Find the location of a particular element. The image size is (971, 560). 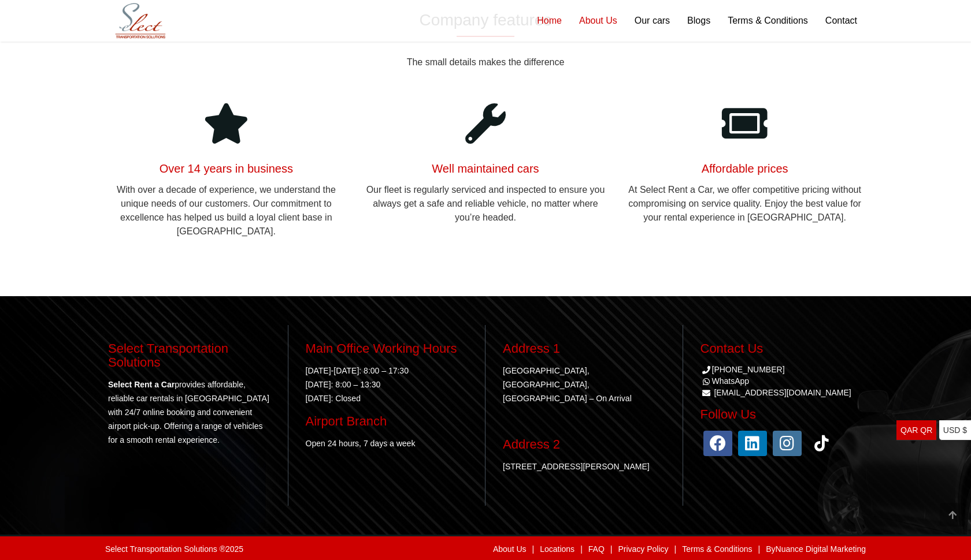

span: 2025 is located at coordinates (234, 550).